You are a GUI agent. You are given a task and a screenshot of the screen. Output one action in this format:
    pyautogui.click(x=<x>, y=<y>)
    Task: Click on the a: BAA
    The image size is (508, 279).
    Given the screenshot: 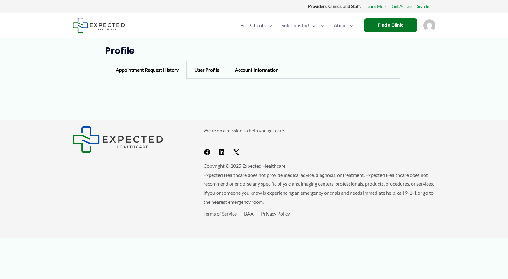 What is the action you would take?
    pyautogui.click(x=249, y=214)
    